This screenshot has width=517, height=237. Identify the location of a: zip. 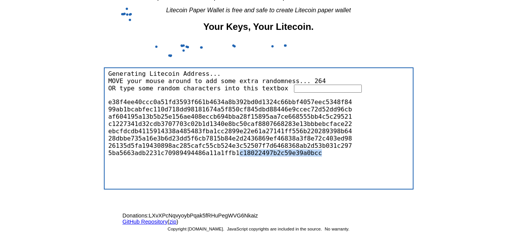
(173, 222).